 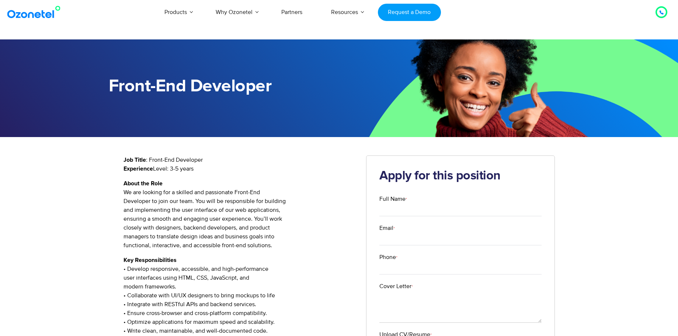 What do you see at coordinates (135, 160) in the screenshot?
I see `strong: Job Title` at bounding box center [135, 160].